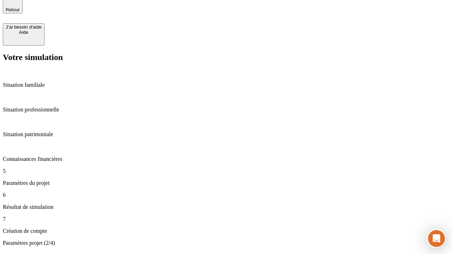 Image resolution: width=452 pixels, height=254 pixels. Describe the element at coordinates (226, 231) in the screenshot. I see `p: Création de compte` at that location.